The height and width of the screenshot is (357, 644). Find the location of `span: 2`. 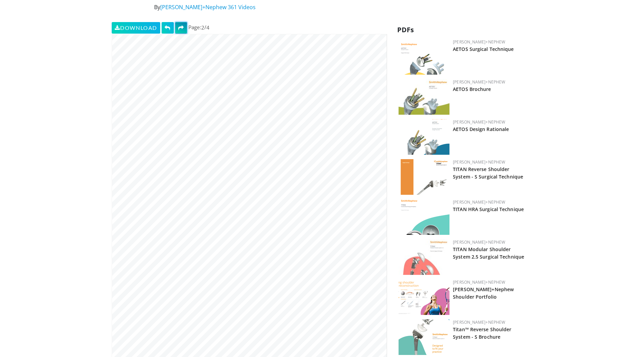

span: 2 is located at coordinates (202, 27).